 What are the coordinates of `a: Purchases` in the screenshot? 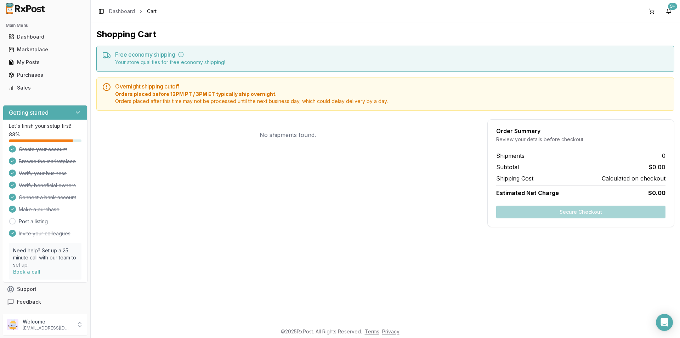 It's located at (45, 75).